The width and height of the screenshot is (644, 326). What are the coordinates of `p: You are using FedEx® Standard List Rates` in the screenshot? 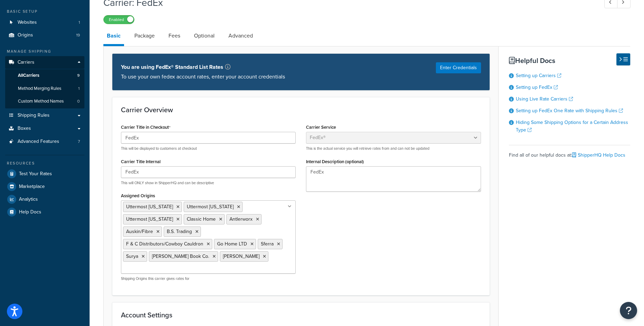 It's located at (203, 67).